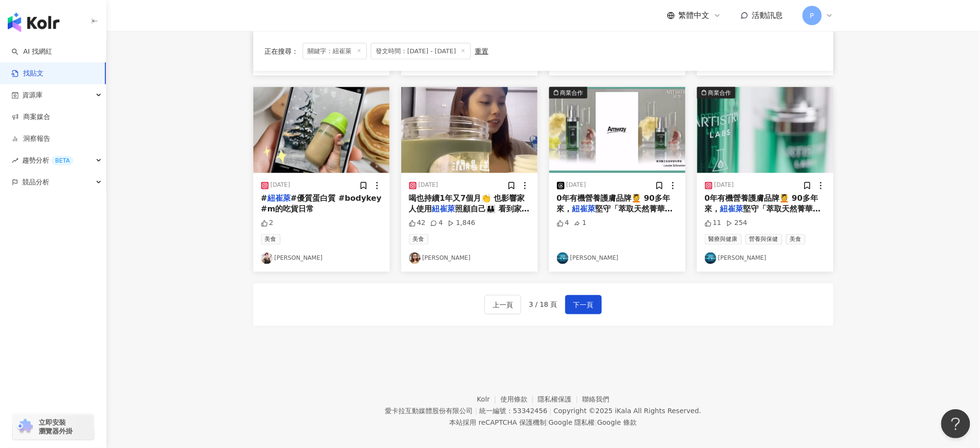 The height and width of the screenshot is (448, 980). Describe the element at coordinates (24, 426) in the screenshot. I see `img: chrome extension` at that location.